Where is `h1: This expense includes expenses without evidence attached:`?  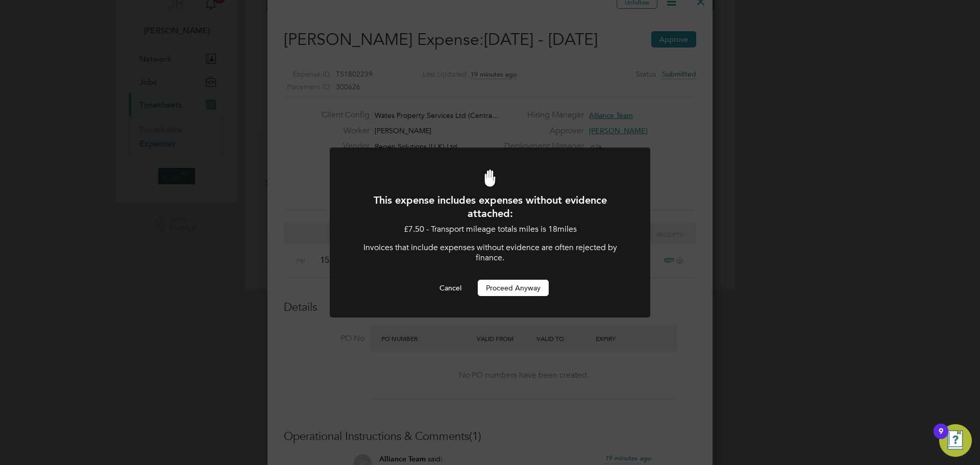
h1: This expense includes expenses without evidence attached: is located at coordinates (490, 207).